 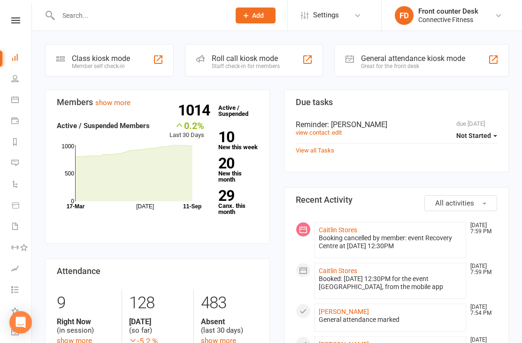 What do you see at coordinates (103, 126) in the screenshot?
I see `strong: Active / Suspended Members` at bounding box center [103, 126].